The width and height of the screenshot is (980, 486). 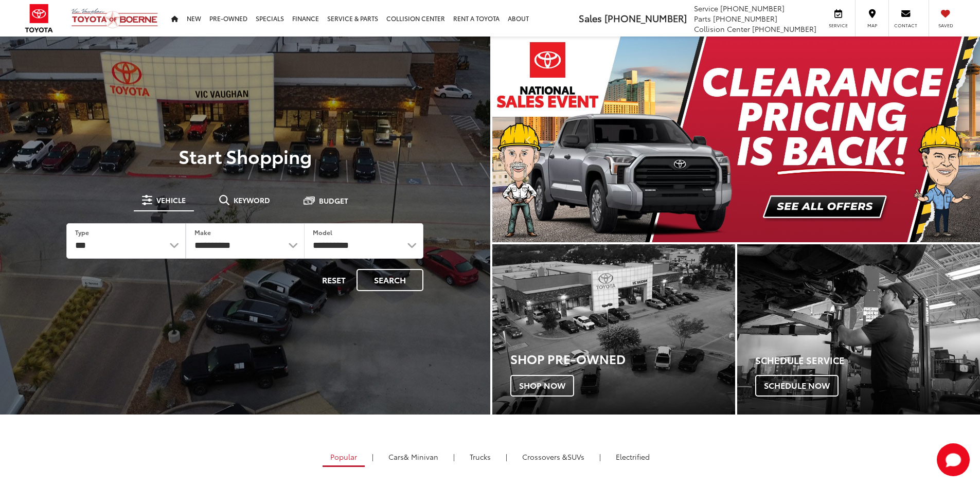 What do you see at coordinates (322, 232) in the screenshot?
I see `label: Model` at bounding box center [322, 232].